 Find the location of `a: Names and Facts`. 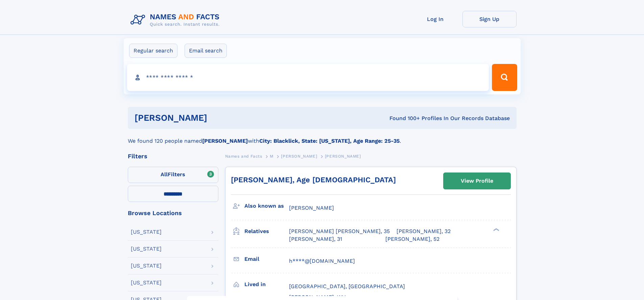

a: Names and Facts is located at coordinates (244, 156).